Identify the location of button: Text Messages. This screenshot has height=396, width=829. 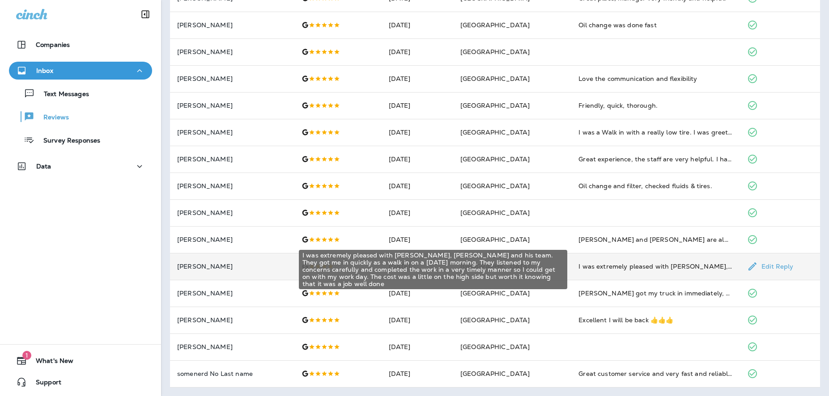
(81, 93).